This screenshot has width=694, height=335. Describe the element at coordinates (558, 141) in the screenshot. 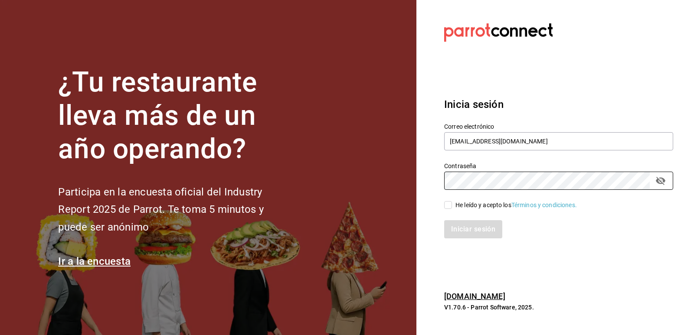

I see `input: Ingresa tu correo electrónico` at that location.